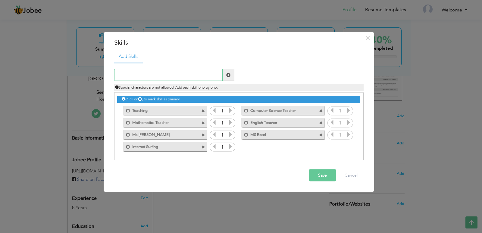 The height and width of the screenshot is (233, 482). What do you see at coordinates (351, 175) in the screenshot?
I see `button: Cancel` at bounding box center [351, 175].